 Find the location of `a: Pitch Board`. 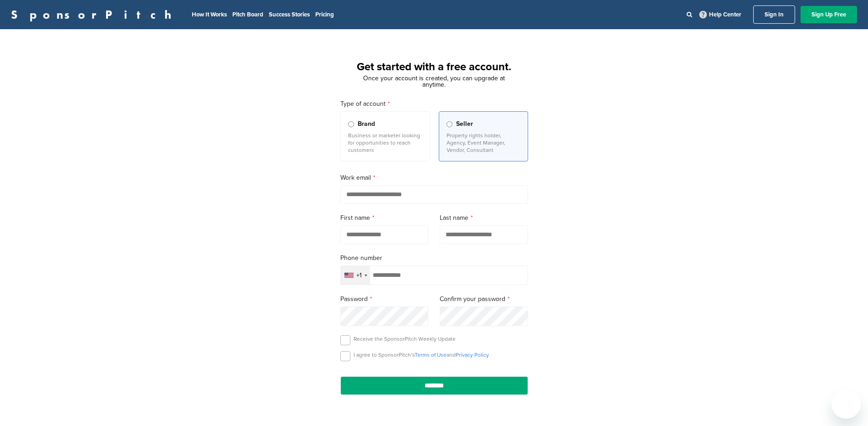

a: Pitch Board is located at coordinates (248, 15).